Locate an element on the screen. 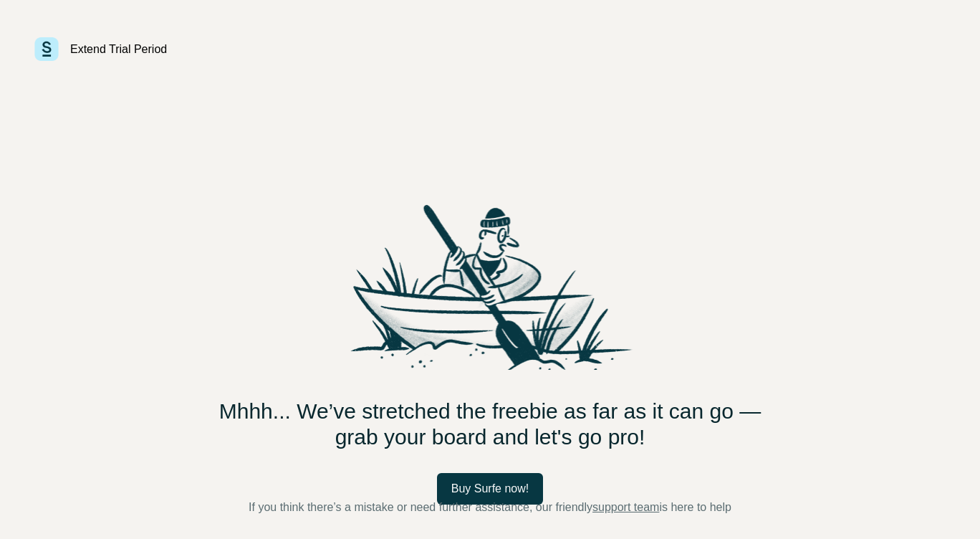 The height and width of the screenshot is (539, 980). span: Buy Surfe now! is located at coordinates (490, 489).